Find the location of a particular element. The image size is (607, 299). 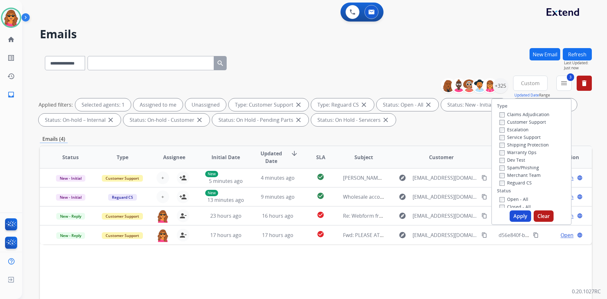

input: Escalation is located at coordinates (502, 130).